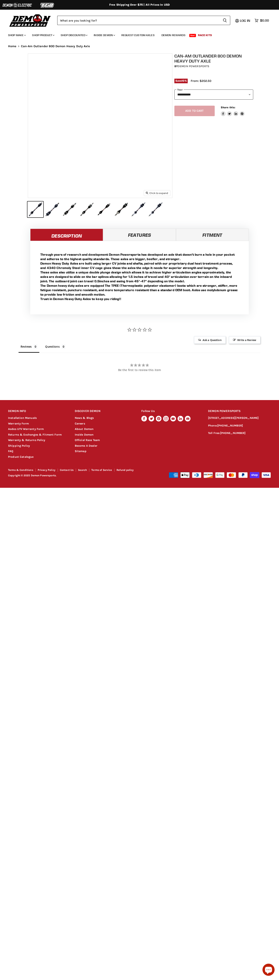  What do you see at coordinates (46, 470) in the screenshot?
I see `a: Privacy Policy` at bounding box center [46, 470].